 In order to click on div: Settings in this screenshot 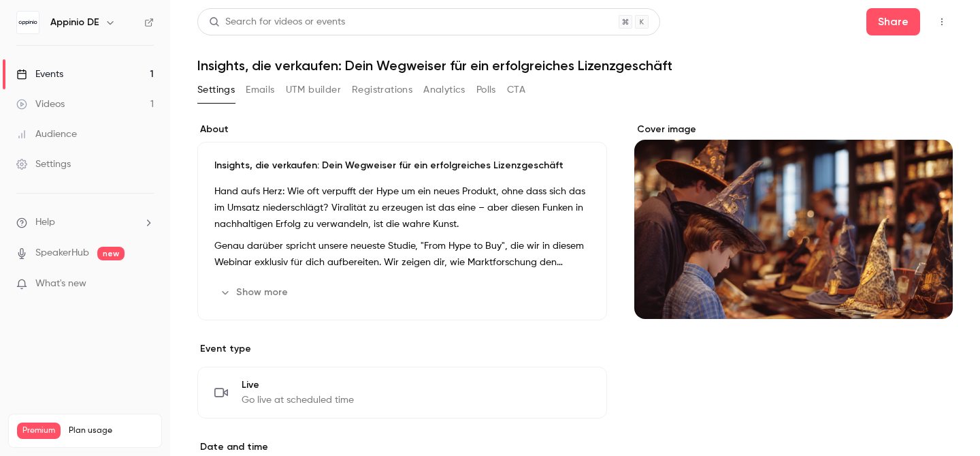, I will do `click(44, 164)`.